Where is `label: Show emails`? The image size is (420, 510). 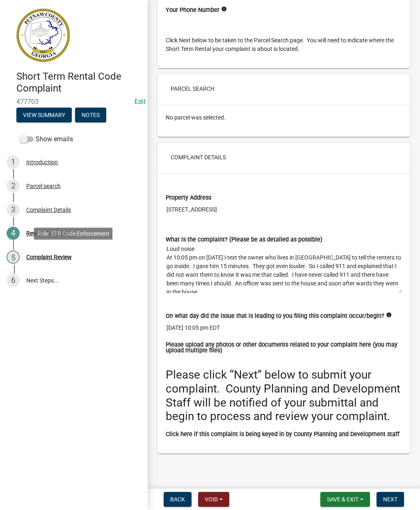
label: Show emails is located at coordinates (47, 139).